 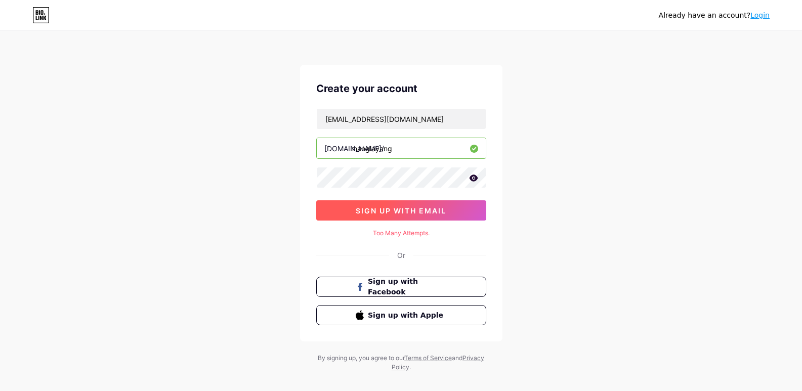 I want to click on input: username, so click(x=401, y=148).